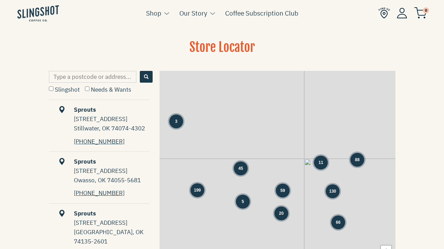 This screenshot has width=444, height=249. What do you see at coordinates (338, 223) in the screenshot?
I see `span: 66` at bounding box center [338, 223].